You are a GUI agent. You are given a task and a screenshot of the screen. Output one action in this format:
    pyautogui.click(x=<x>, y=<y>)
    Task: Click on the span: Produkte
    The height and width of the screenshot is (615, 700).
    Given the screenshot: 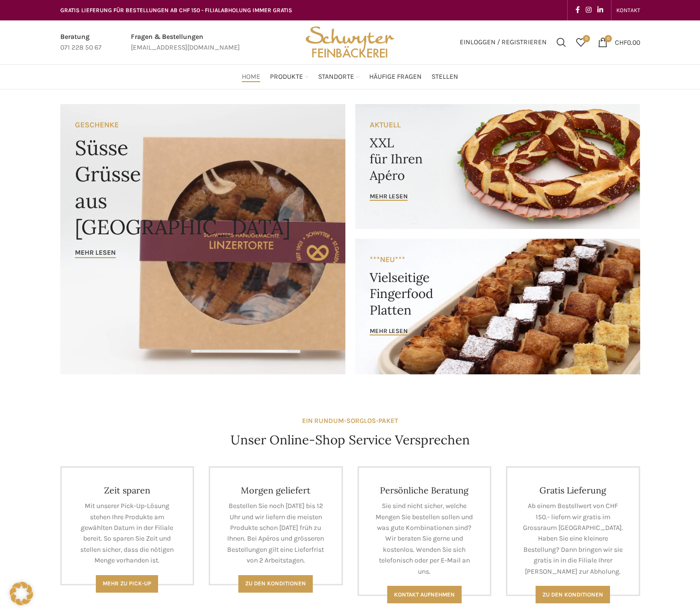 What is the action you would take?
    pyautogui.click(x=287, y=77)
    